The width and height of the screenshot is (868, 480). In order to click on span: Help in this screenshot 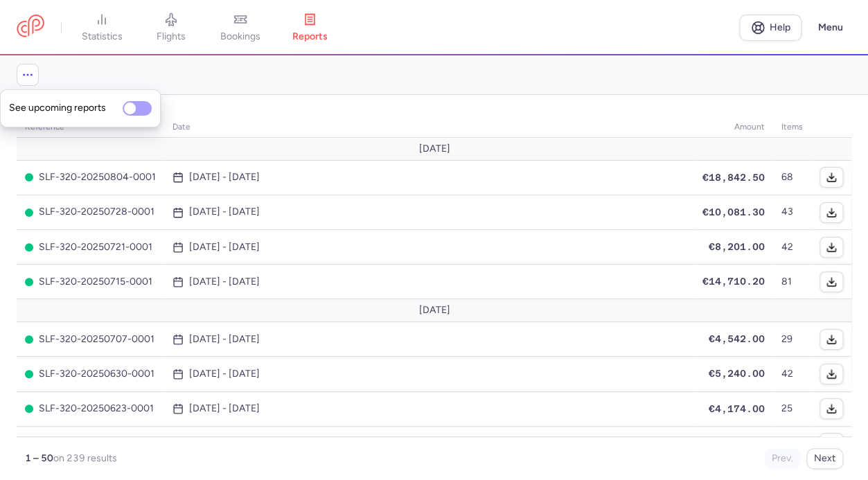, I will do `click(780, 27)`.